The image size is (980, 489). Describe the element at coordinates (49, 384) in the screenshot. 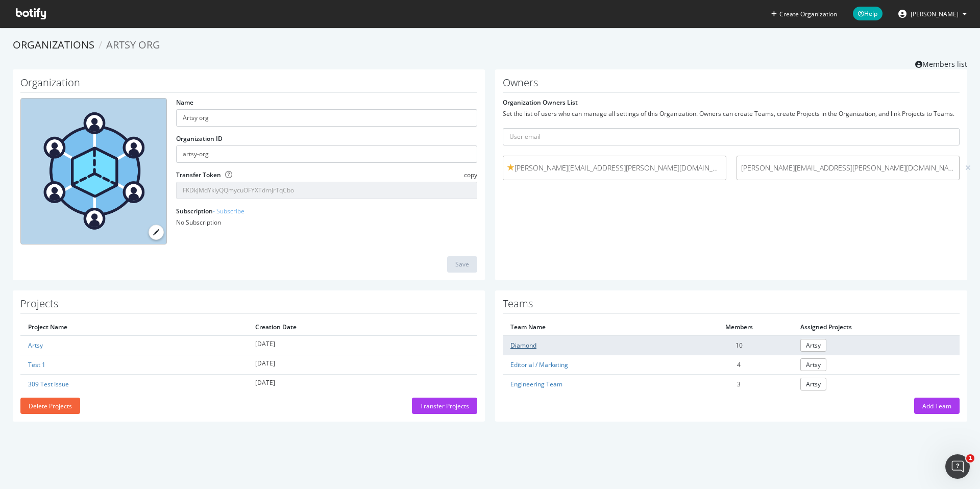

I see `a: 309 Test Issue` at that location.